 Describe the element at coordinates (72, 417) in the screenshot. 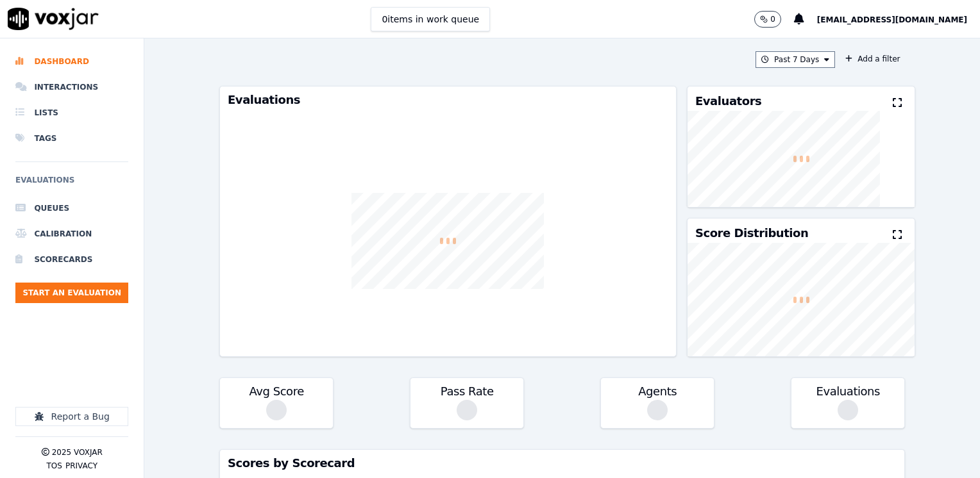

I see `button: Report a Bug` at that location.